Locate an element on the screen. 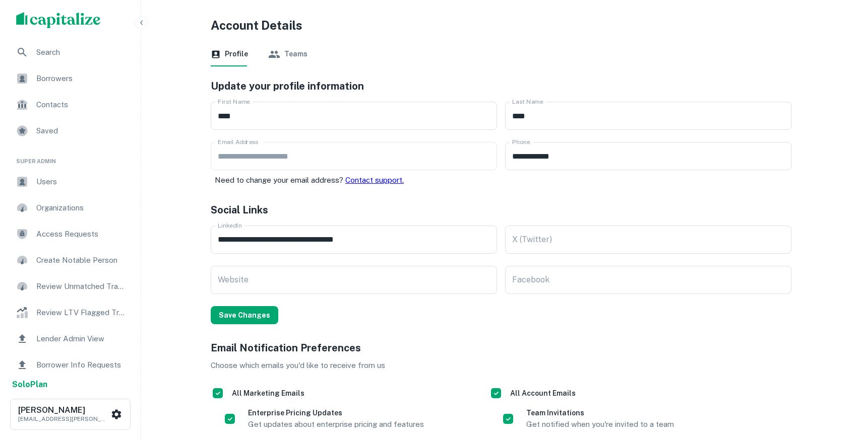 This screenshot has height=440, width=861. h4: Account Details is located at coordinates (501, 25).